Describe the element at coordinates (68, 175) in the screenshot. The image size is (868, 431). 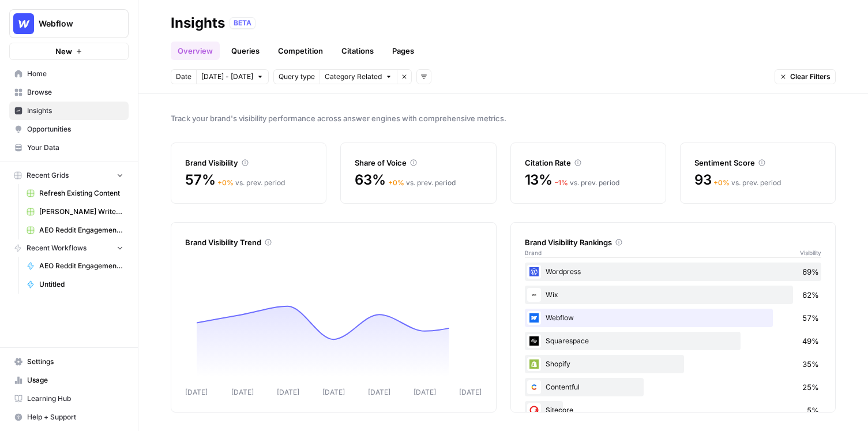
I see `button: Recent Grids` at that location.